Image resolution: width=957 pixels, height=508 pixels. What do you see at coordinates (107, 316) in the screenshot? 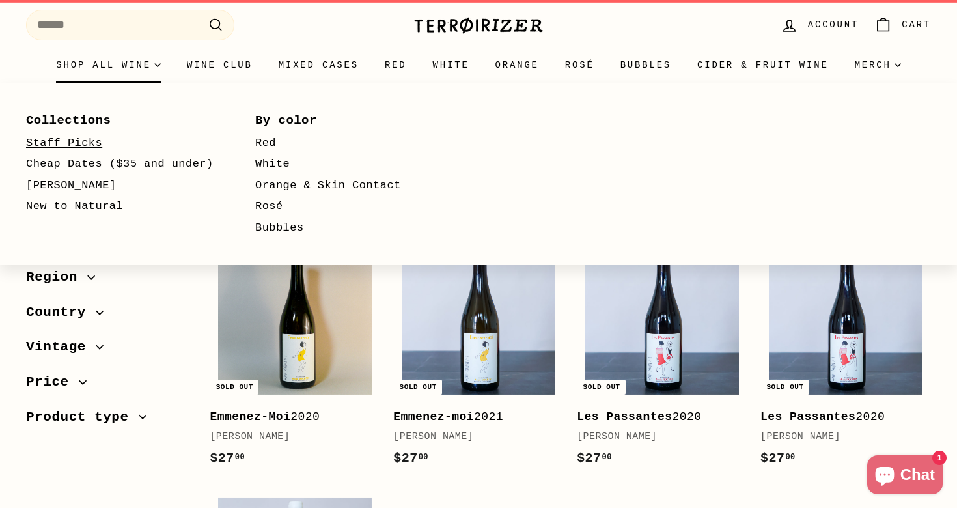
I see `button: Country` at bounding box center [107, 316].